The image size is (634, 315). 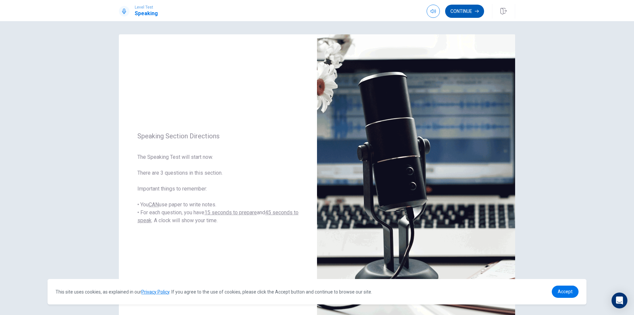 What do you see at coordinates (155, 292) in the screenshot?
I see `a: Privacy Policy` at bounding box center [155, 292].